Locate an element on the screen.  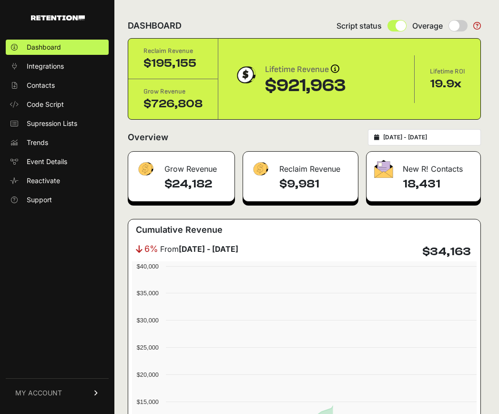
h2: Overview is located at coordinates (148, 137).